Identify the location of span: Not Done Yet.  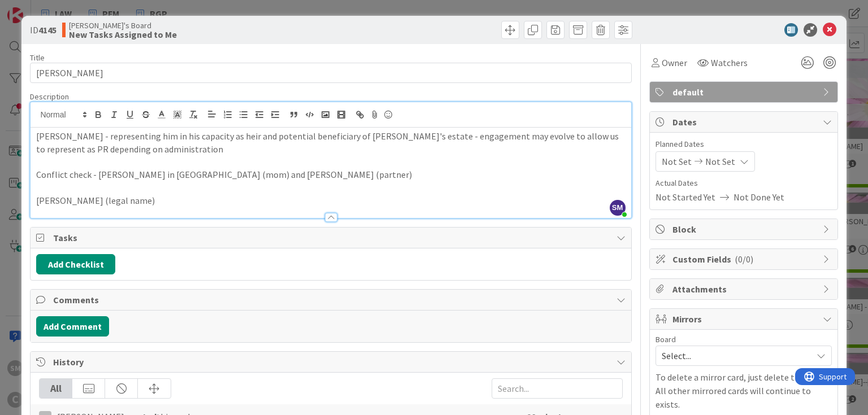
(759, 197).